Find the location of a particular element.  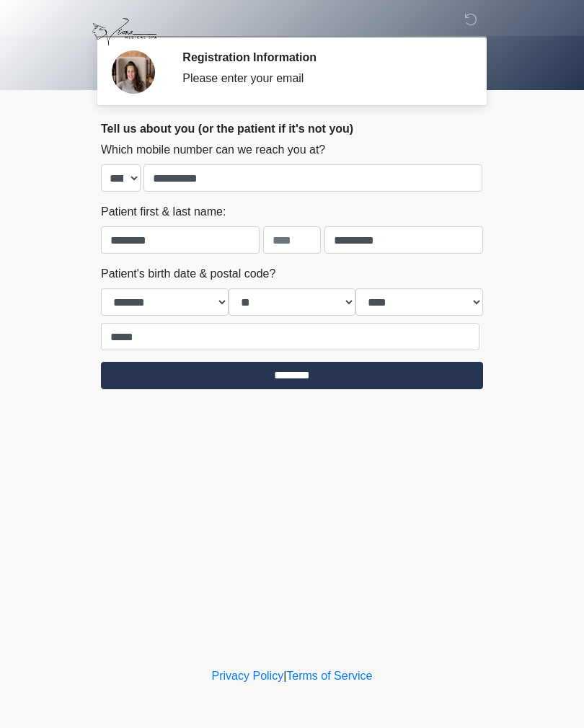

div: Please enter your email is located at coordinates (322, 78).